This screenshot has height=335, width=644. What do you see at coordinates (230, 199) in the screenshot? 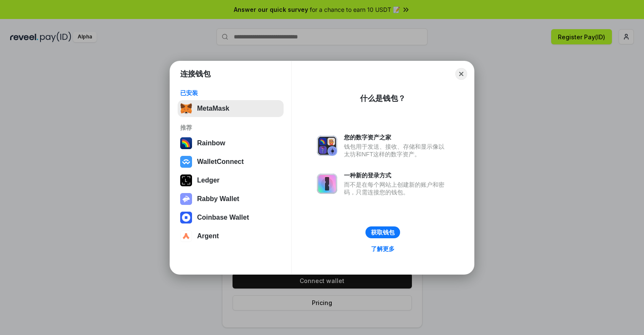
I see `button: Rabby Wallet` at bounding box center [230, 199].